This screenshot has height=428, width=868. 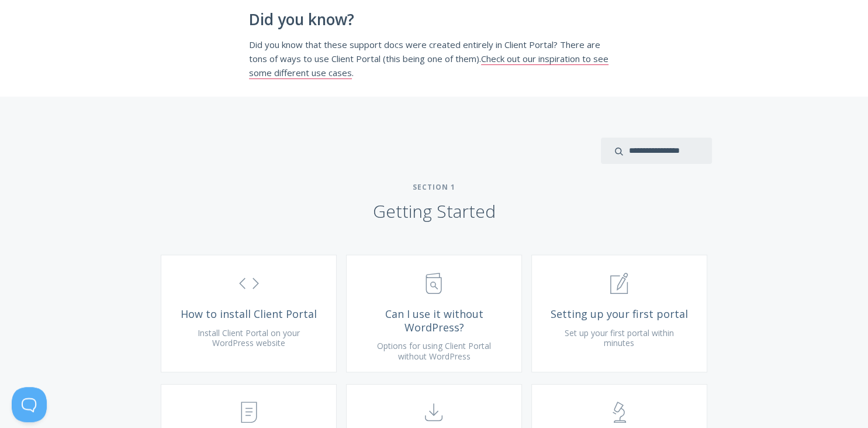 What do you see at coordinates (619, 338) in the screenshot?
I see `span: Set up your first portal within minutes` at bounding box center [619, 338].